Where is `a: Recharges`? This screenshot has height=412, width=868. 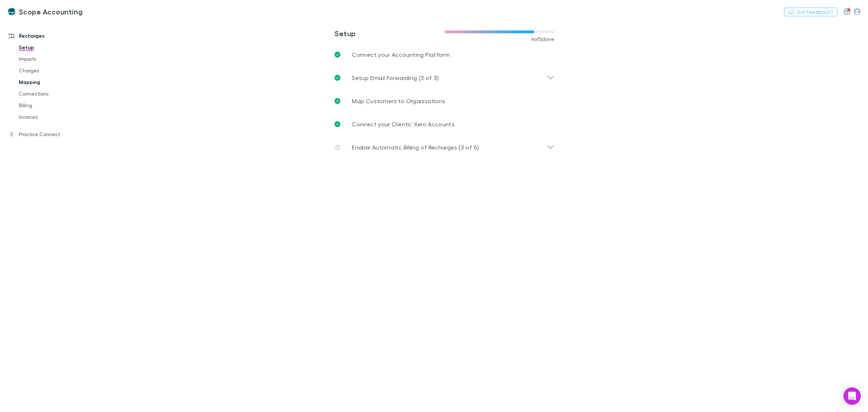 a: Recharges is located at coordinates (52, 36).